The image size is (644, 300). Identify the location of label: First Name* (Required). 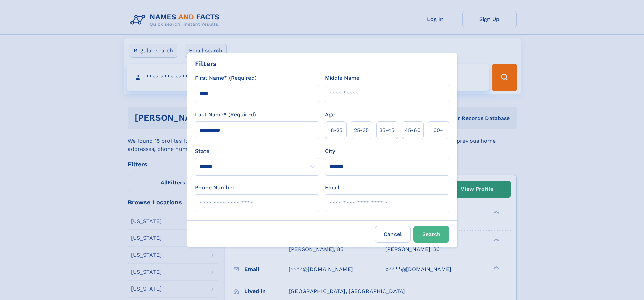
(226, 78).